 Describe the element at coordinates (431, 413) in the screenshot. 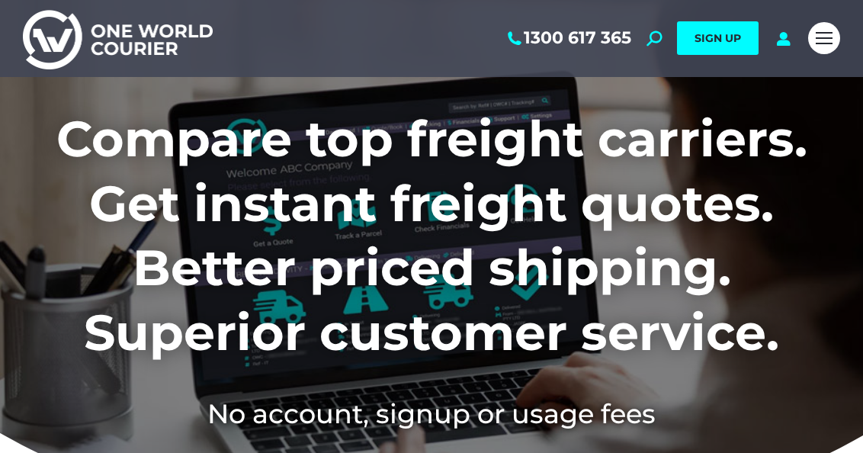

I see `h2: No account, signup or usage fees` at that location.